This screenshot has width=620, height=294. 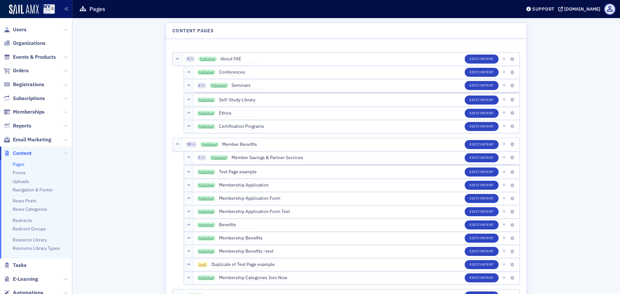 I want to click on a: Organizations, so click(x=25, y=43).